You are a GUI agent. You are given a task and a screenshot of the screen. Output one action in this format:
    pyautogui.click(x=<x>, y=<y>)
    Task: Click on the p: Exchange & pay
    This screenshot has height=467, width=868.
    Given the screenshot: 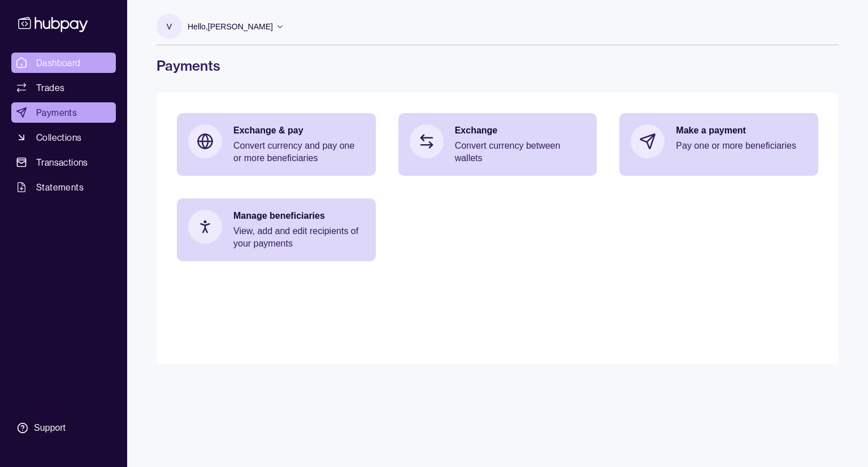 What is the action you would take?
    pyautogui.click(x=299, y=131)
    